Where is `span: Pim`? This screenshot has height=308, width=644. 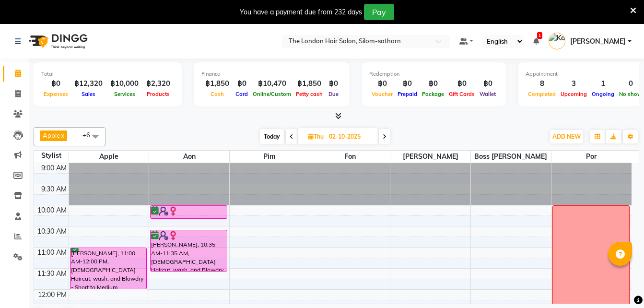
span: Pim is located at coordinates (270, 157).